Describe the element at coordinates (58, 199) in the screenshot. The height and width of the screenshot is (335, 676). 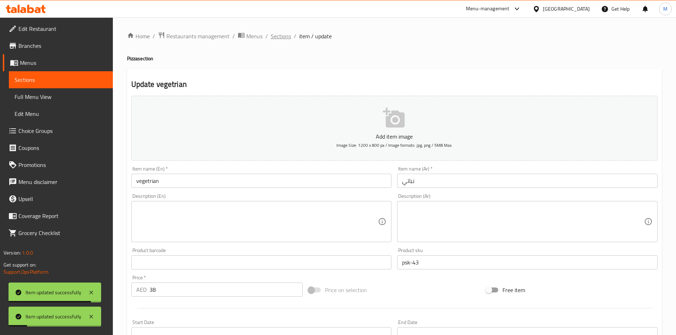
I see `a: Upsell` at that location.